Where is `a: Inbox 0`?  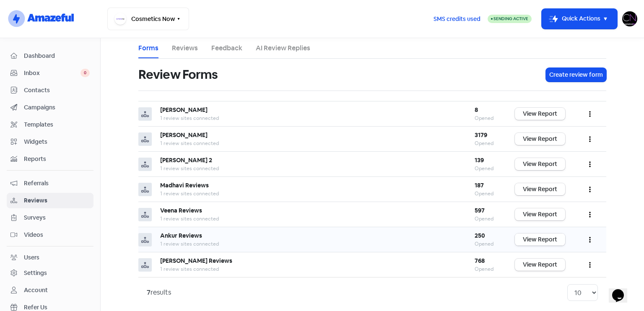 a: Inbox 0 is located at coordinates (50, 73).